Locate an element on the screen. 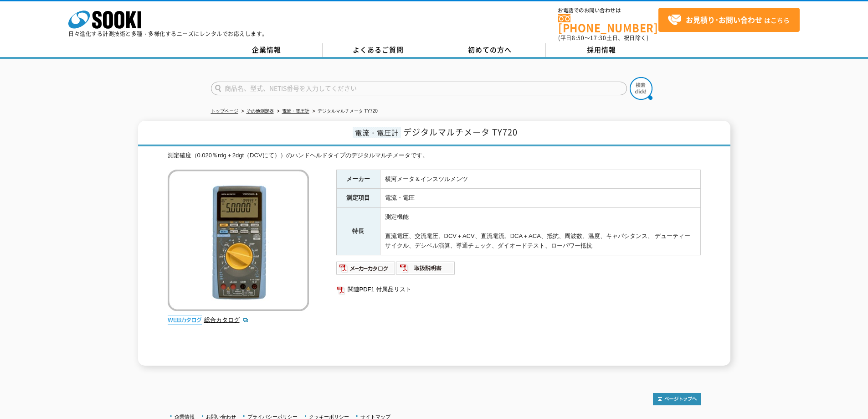  th: メーカー is located at coordinates (358, 179).